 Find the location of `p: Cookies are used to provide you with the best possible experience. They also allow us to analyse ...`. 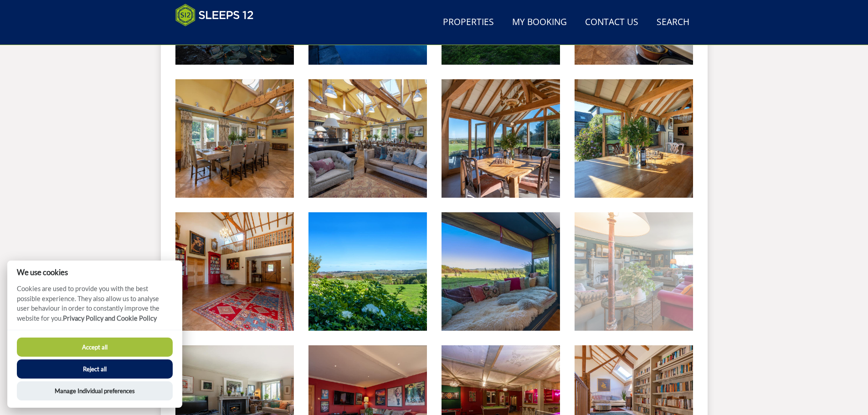

p: Cookies are used to provide you with the best possible experience. They also allow us to analyse ... is located at coordinates (95, 306).